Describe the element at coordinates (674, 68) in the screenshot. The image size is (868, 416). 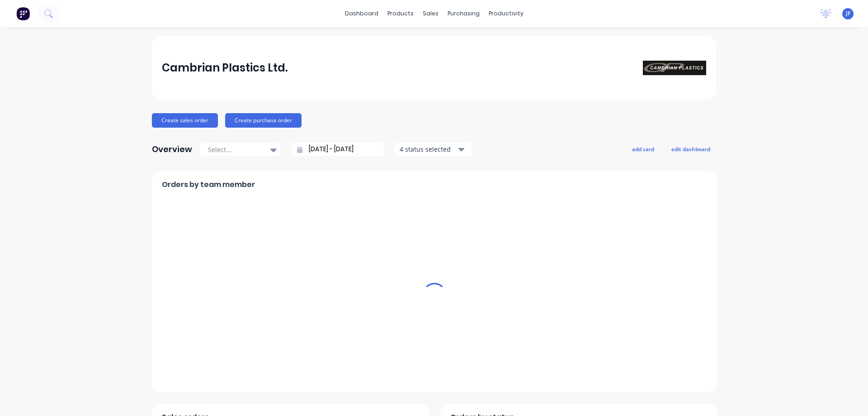
I see `img: Cambrian Plastics Ltd.` at that location.